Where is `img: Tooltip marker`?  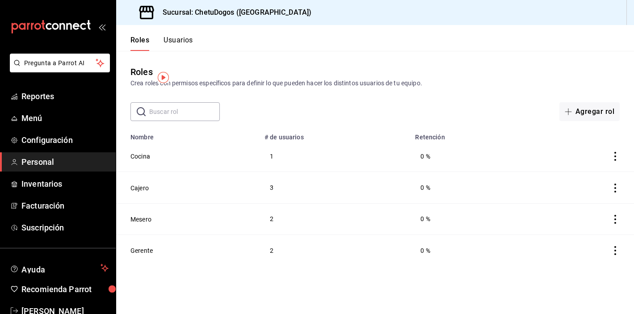 img: Tooltip marker is located at coordinates (163, 77).